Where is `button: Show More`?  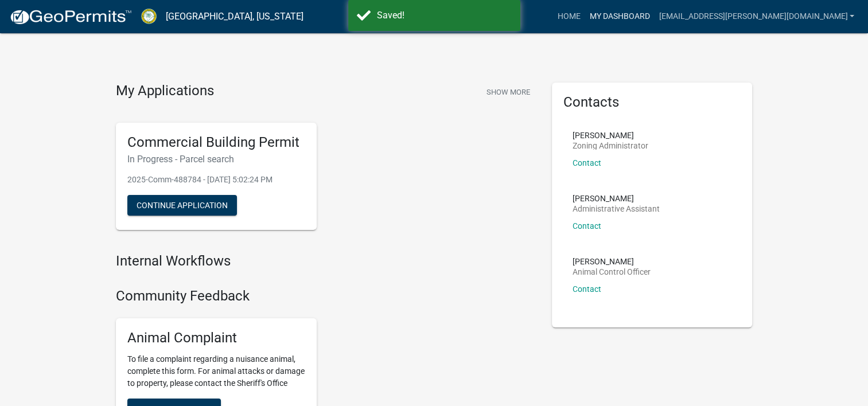 button: Show More is located at coordinates (508, 92).